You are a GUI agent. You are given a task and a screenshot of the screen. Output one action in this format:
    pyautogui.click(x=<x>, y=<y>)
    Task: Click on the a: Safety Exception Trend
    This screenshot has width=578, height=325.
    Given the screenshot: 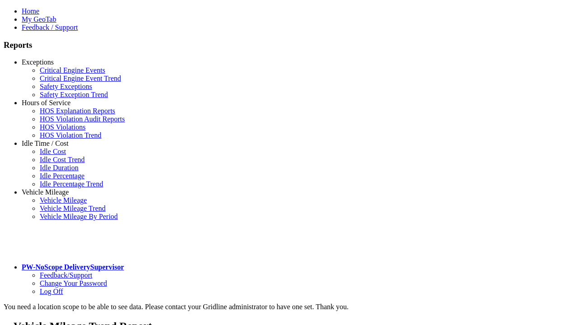 What is the action you would take?
    pyautogui.click(x=74, y=94)
    